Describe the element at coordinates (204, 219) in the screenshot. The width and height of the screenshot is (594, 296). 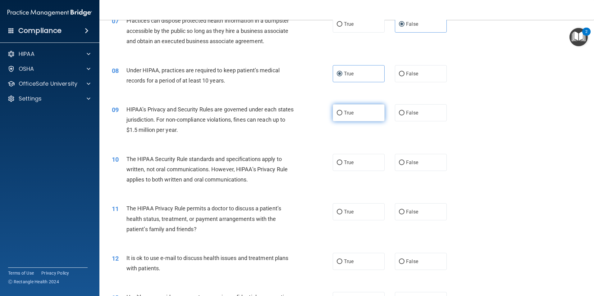
I see `span: The HIPAA Privacy Rule permits a doctor to discuss a patient’s health status, treatment, or payme...` at that location.